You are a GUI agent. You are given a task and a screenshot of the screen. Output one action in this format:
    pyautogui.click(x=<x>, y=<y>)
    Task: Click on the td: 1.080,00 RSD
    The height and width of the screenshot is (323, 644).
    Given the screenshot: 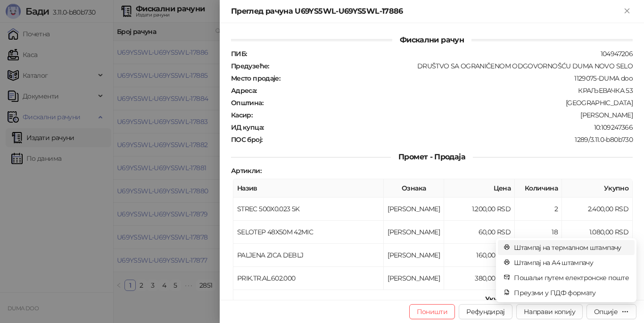 What is the action you would take?
    pyautogui.click(x=597, y=232)
    